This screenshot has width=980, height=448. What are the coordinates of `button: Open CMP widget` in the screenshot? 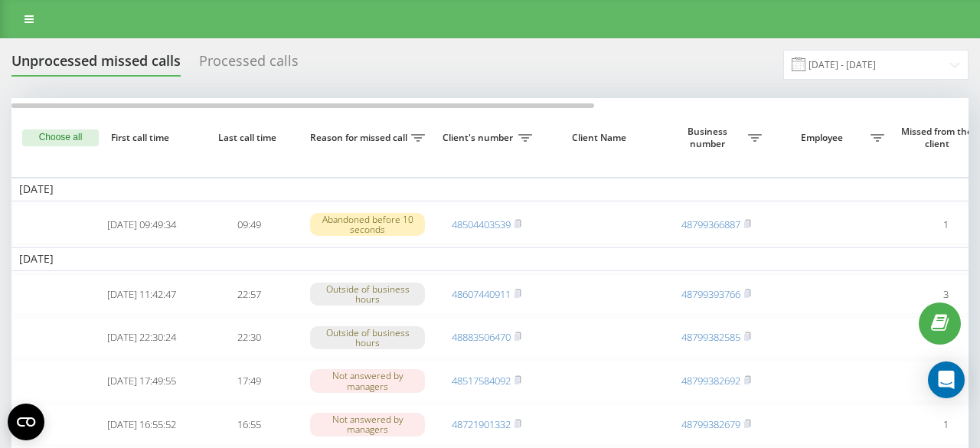 It's located at (26, 422).